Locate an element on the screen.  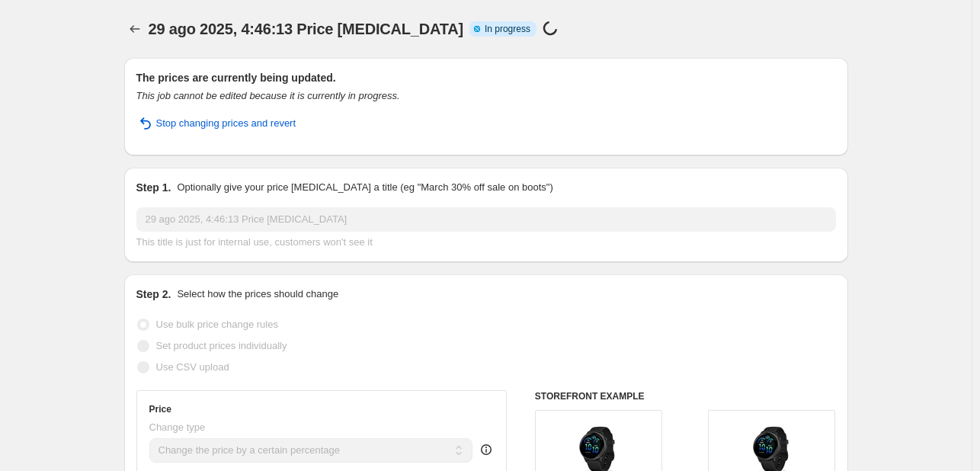
span: Change type is located at coordinates (177, 427).